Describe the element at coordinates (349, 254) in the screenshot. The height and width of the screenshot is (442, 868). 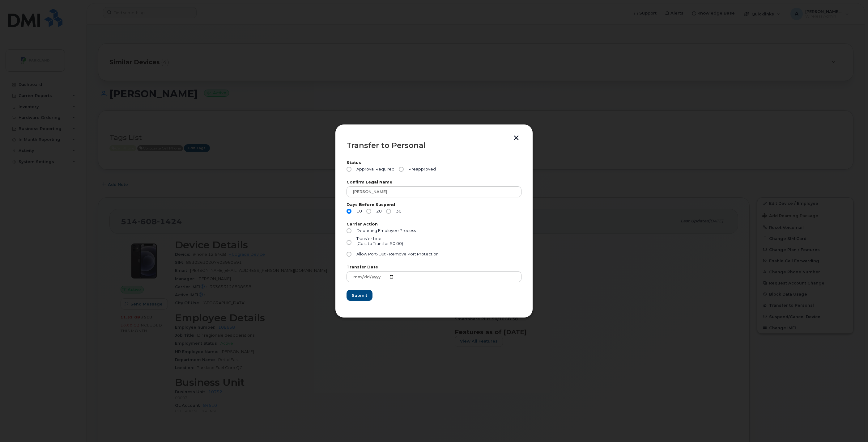
I see `input: Allow Port-Out - Remove Port Protection` at that location.